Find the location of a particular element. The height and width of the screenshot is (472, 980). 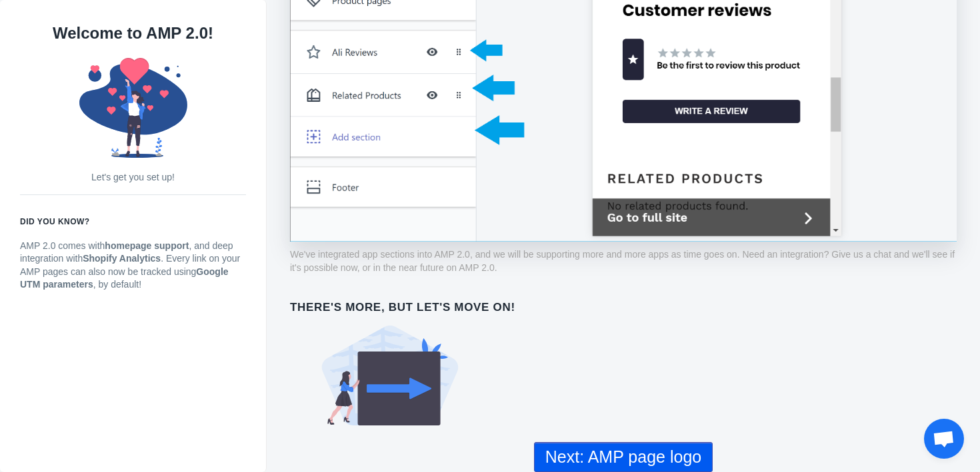

p: Let's get you set up! is located at coordinates (133, 178).